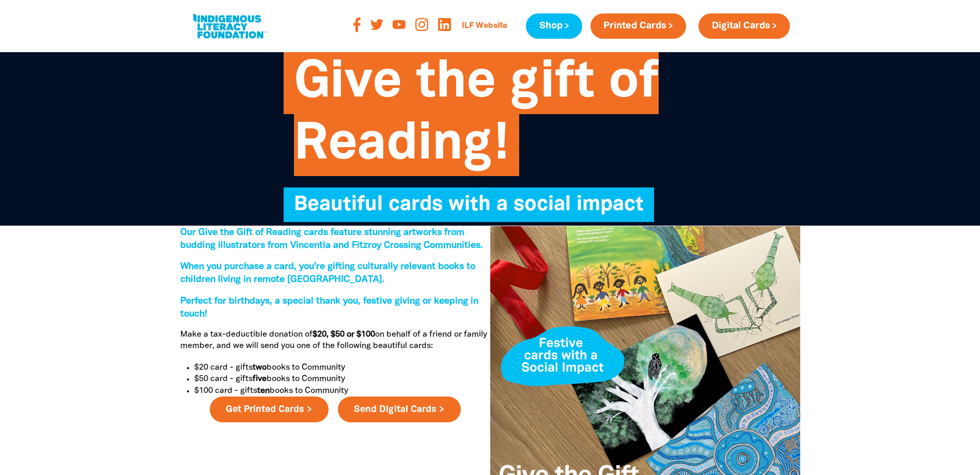 This screenshot has height=475, width=980. What do you see at coordinates (259, 368) in the screenshot?
I see `strong: two` at bounding box center [259, 368].